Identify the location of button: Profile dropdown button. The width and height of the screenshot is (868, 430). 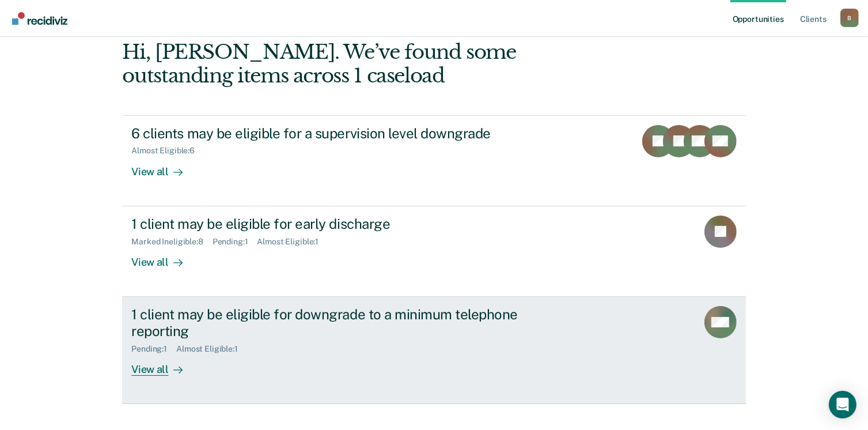
(850, 18).